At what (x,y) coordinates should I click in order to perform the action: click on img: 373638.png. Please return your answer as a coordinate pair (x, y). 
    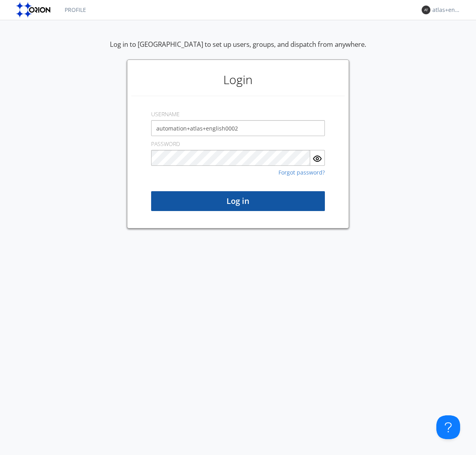
    Looking at the image, I should click on (426, 10).